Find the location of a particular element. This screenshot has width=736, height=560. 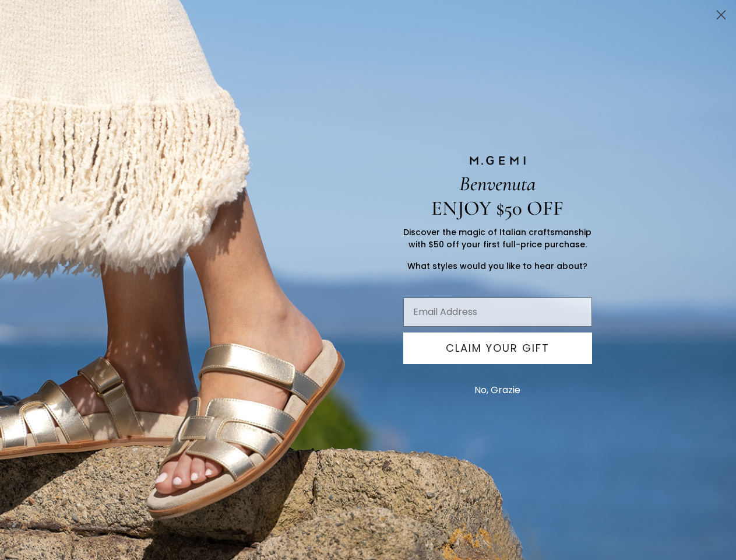

img: M.GEMI is located at coordinates (498, 160).